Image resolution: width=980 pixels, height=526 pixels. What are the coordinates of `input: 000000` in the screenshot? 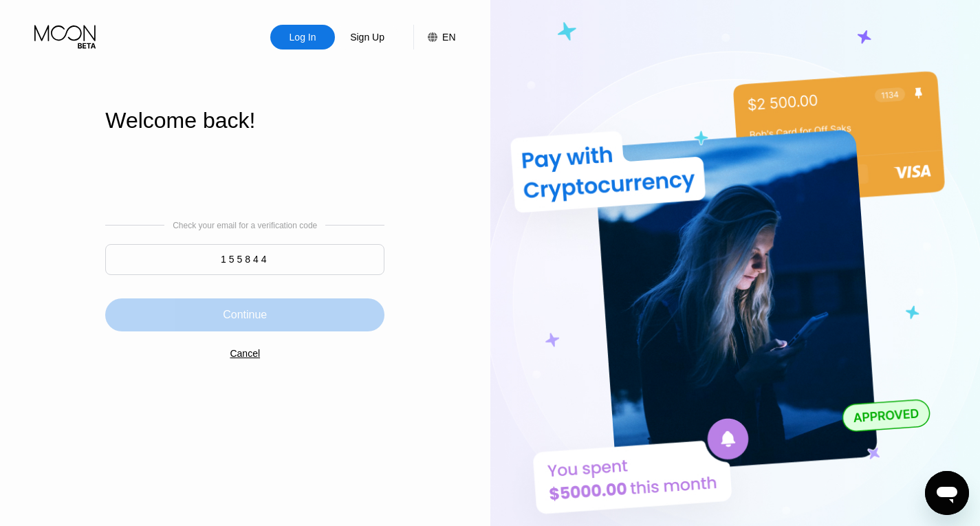 It's located at (245, 259).